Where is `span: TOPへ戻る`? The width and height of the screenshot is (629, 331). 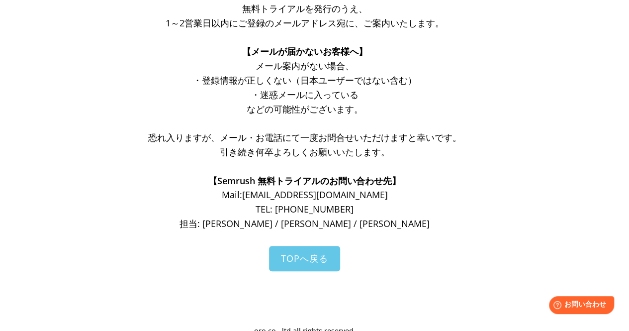 span: TOPへ戻る is located at coordinates (304, 258).